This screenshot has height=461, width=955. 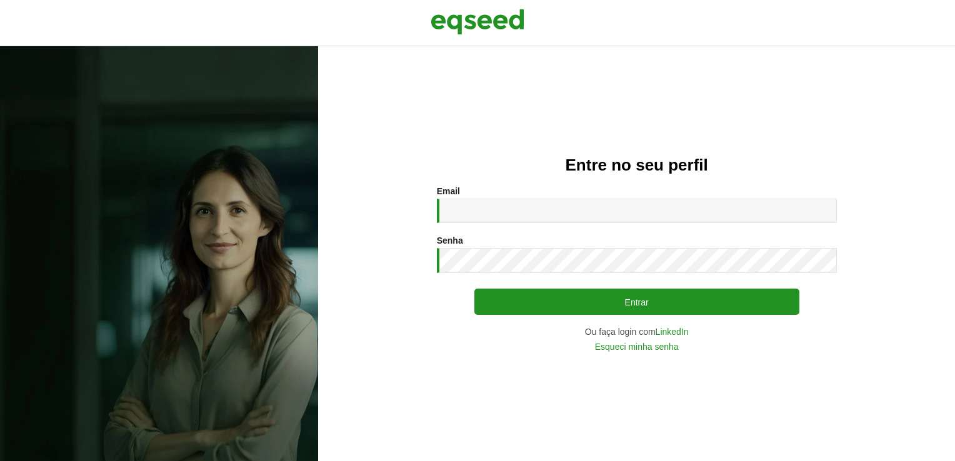 What do you see at coordinates (637, 347) in the screenshot?
I see `a: Esqueci minha senha` at bounding box center [637, 347].